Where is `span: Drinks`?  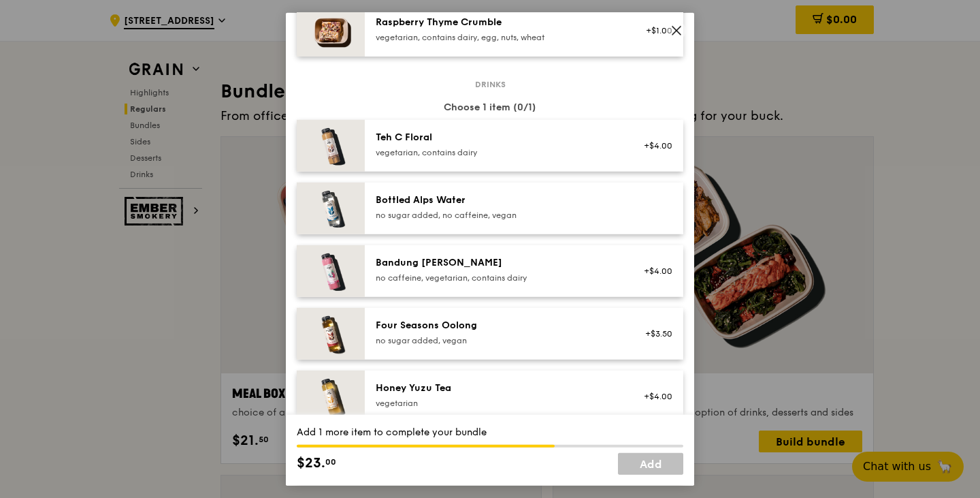
span: Drinks is located at coordinates (490, 84).